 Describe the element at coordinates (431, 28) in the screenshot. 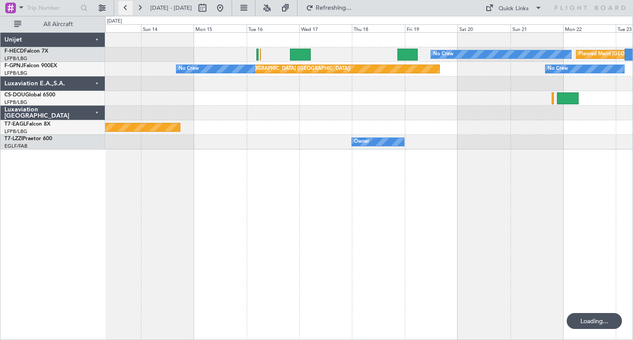

I see `div: Fri 19` at that location.